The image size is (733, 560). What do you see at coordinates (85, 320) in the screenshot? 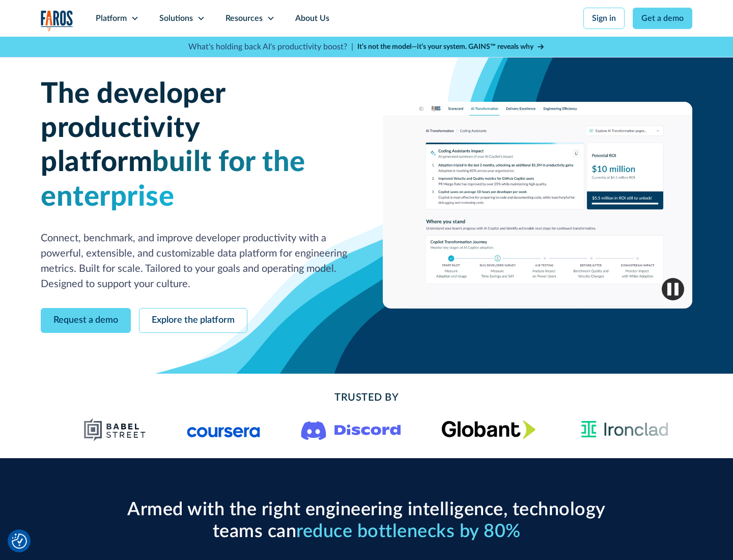
I see `a: Request a demo` at bounding box center [85, 320].